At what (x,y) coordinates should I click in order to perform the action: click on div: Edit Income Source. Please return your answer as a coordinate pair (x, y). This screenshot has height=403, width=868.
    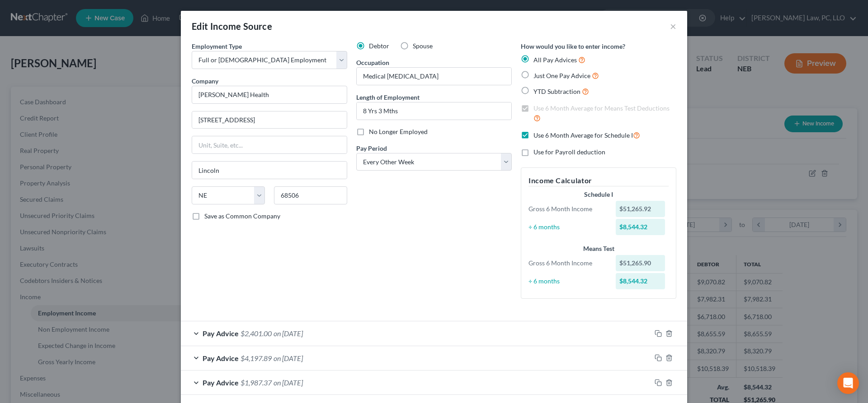
    Looking at the image, I should click on (232, 26).